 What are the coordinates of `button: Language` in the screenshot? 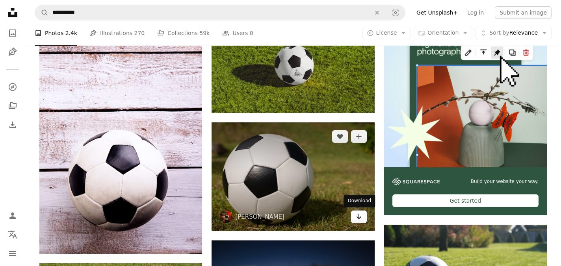 It's located at (13, 235).